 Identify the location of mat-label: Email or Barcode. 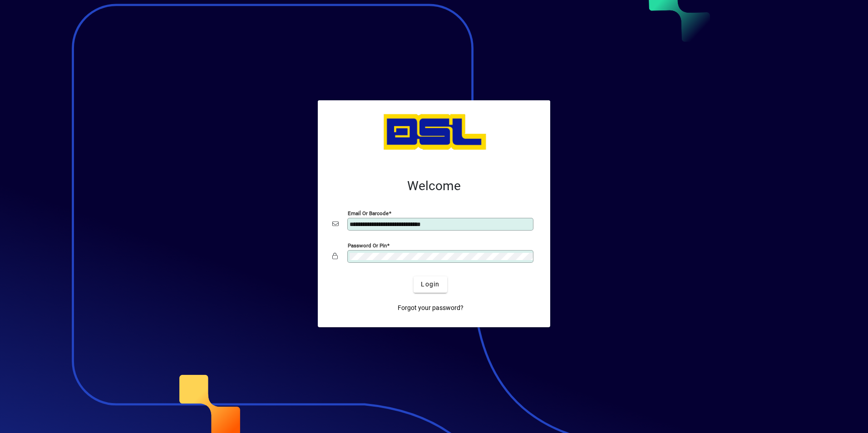
(368, 213).